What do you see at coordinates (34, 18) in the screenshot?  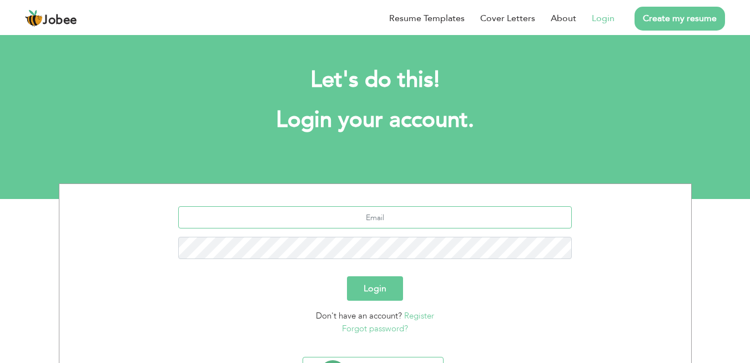 I see `img: jobee.io` at bounding box center [34, 18].